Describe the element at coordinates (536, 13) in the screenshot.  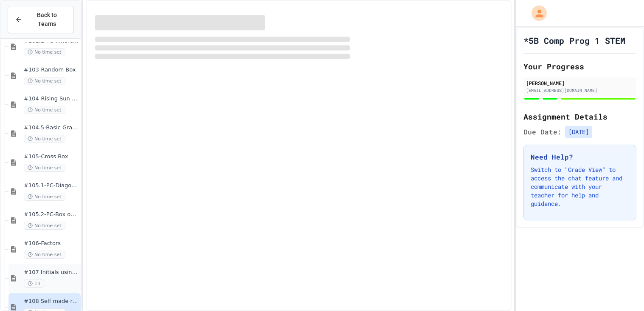
I see `div: My Account` at that location.